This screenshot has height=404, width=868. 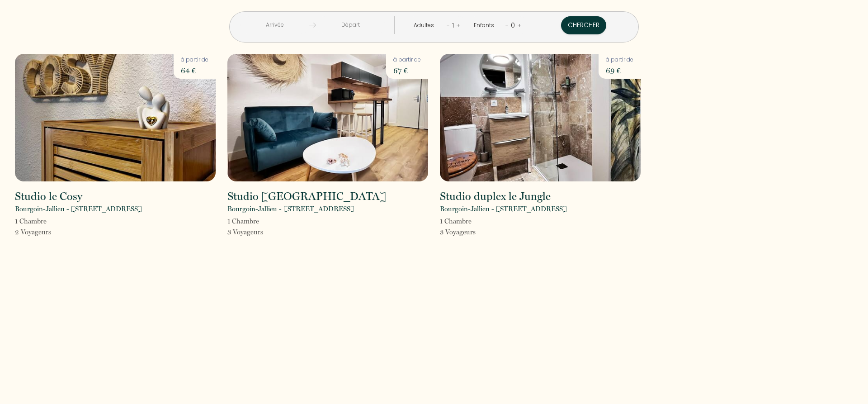 What do you see at coordinates (425, 26) in the screenshot?
I see `div: Adultes` at bounding box center [425, 26].